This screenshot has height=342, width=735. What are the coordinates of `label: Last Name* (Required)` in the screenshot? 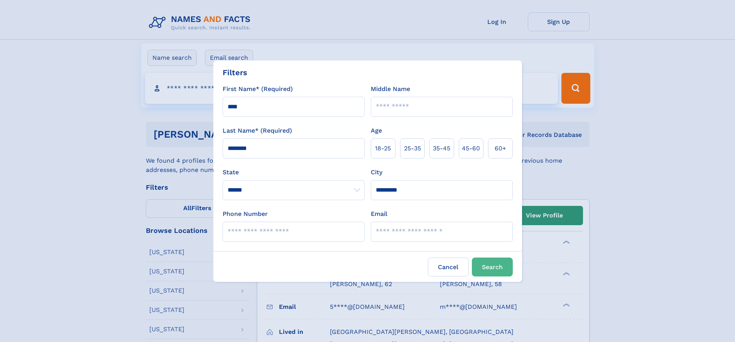 It's located at (257, 131).